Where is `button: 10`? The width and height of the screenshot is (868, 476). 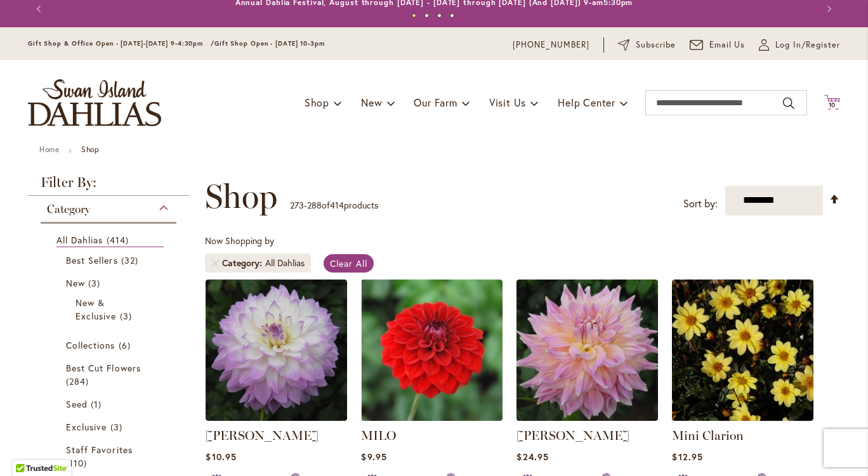
button: 10 is located at coordinates (832, 103).